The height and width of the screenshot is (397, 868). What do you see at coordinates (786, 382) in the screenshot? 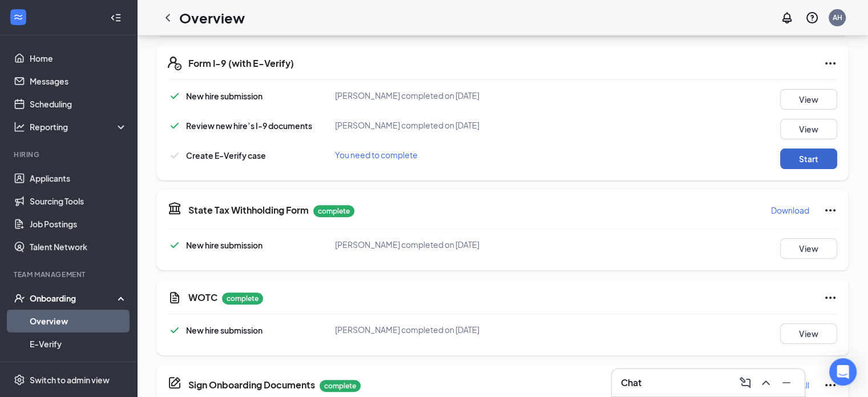
I see `button: Minimize` at bounding box center [786, 382].